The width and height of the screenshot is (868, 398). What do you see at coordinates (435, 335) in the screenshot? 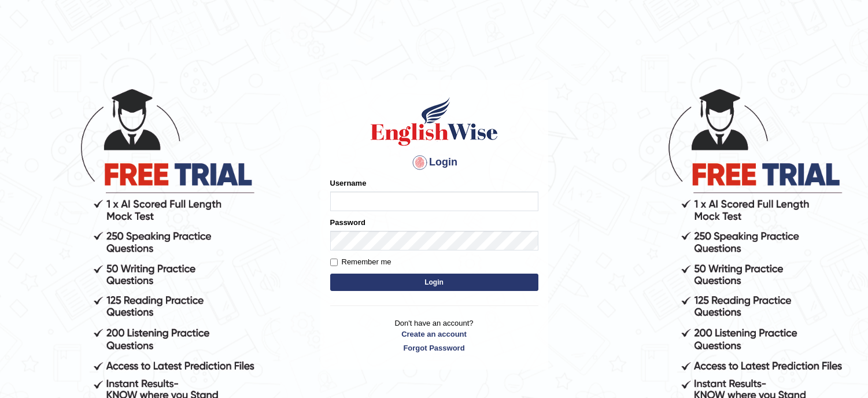
I see `p: Don't have an account?` at bounding box center [435, 335].